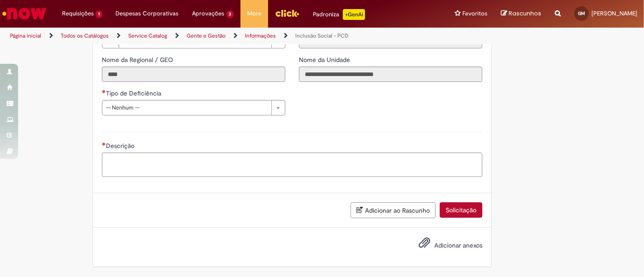 This screenshot has height=277, width=644. I want to click on span: More, so click(254, 13).